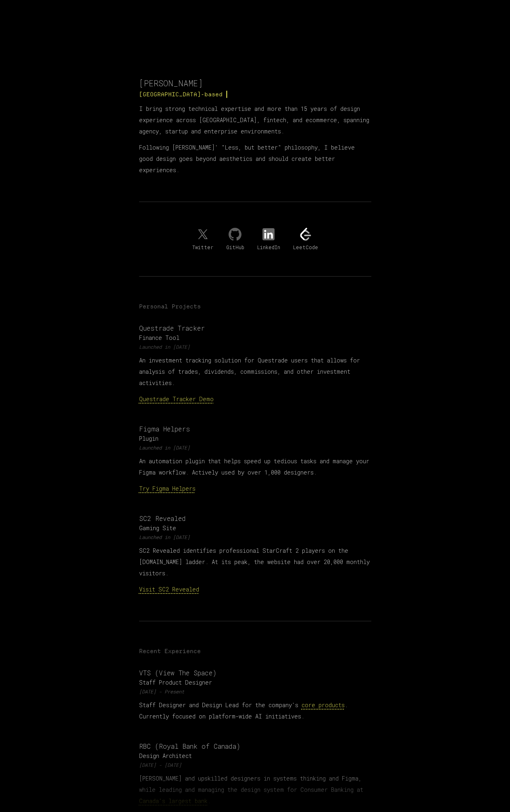  I want to click on p: Staff Designer and Design Lead for the company's . Currently focused on platform-wide AI initiati..., so click(255, 710).